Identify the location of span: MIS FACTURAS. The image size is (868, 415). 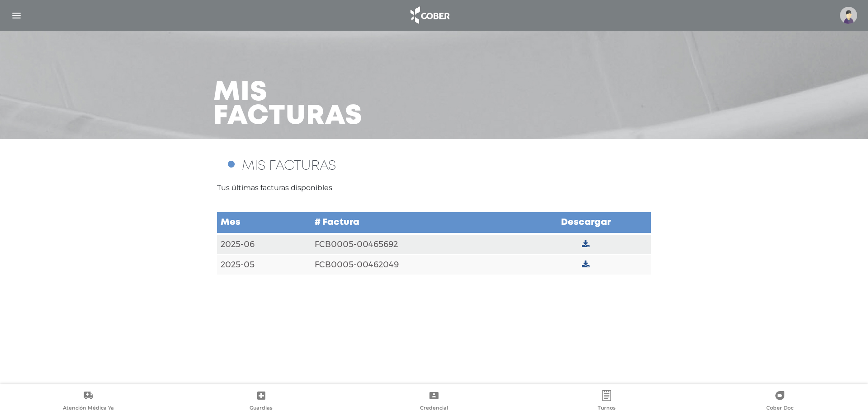
(289, 166).